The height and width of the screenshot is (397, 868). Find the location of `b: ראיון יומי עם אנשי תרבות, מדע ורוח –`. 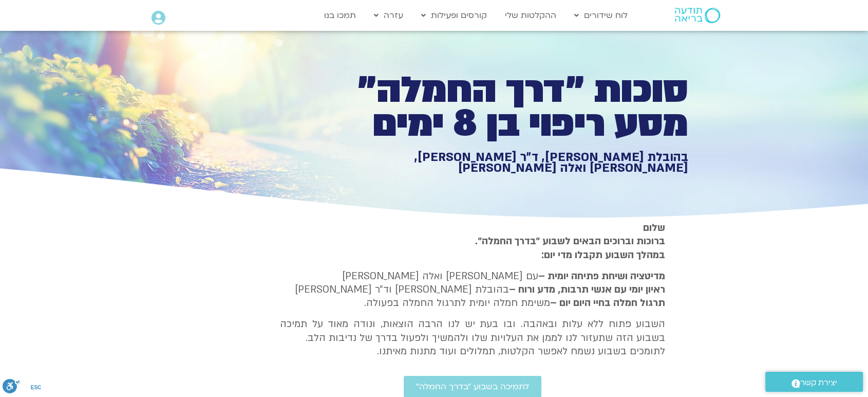

b: ראיון יומי עם אנשי תרבות, מדע ורוח – is located at coordinates (587, 289).